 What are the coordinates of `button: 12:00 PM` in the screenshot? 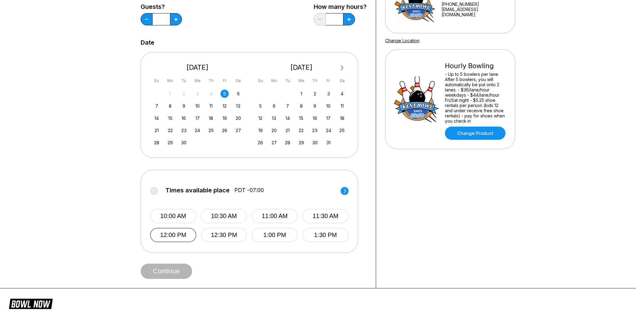 It's located at (173, 235).